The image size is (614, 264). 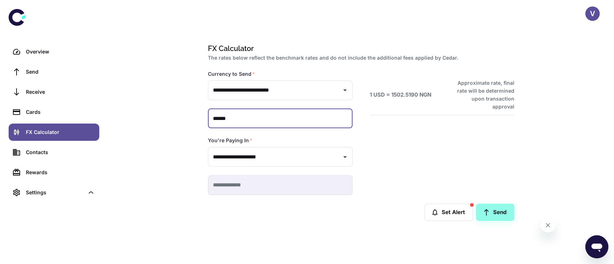 What do you see at coordinates (28, 8) in the screenshot?
I see `span: Hi. Need any help?` at bounding box center [28, 8].